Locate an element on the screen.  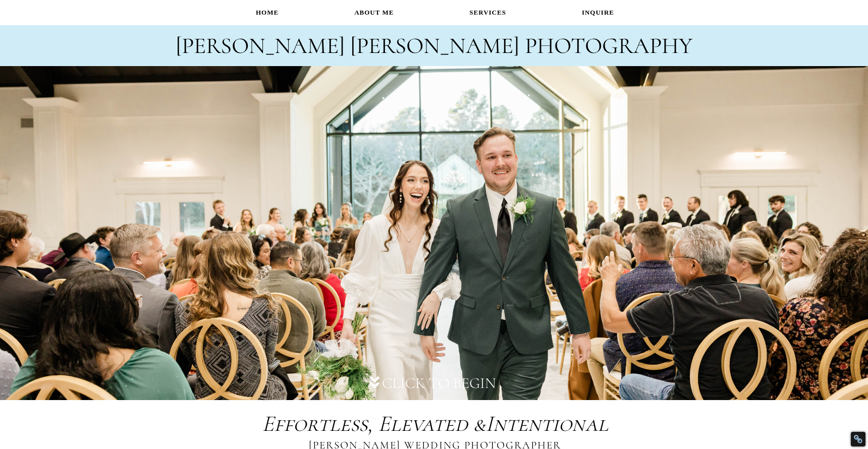
span: Effortless, is located at coordinates (317, 423).